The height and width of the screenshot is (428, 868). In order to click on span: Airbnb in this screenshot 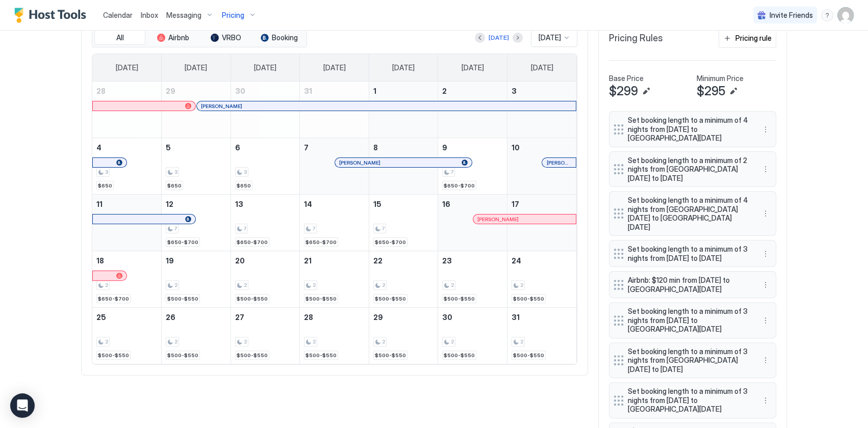, I will do `click(178, 37)`.